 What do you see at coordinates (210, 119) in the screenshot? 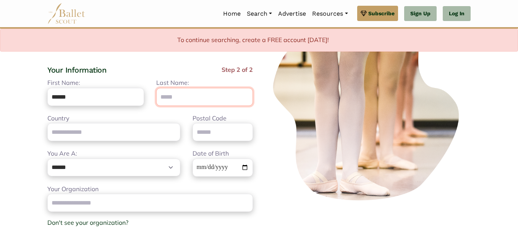
I see `label: Postal Code` at bounding box center [210, 119].